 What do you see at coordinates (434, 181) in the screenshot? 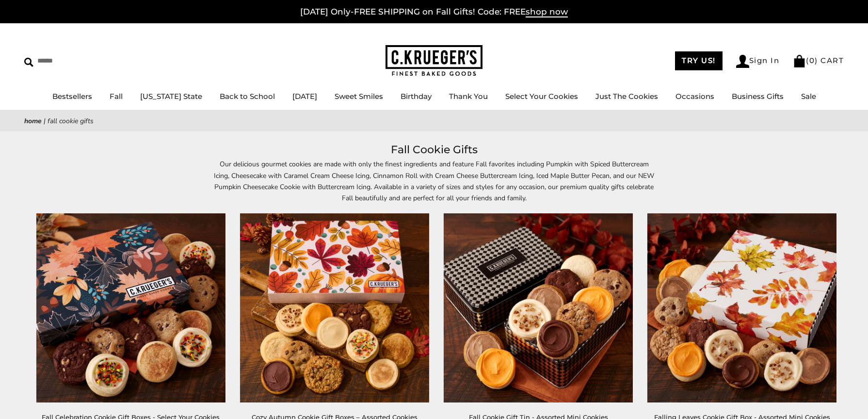
I see `span: Our delicious gourmet cookies are made with only the finest ingredients and feature Fall favorite...` at bounding box center [434, 181].